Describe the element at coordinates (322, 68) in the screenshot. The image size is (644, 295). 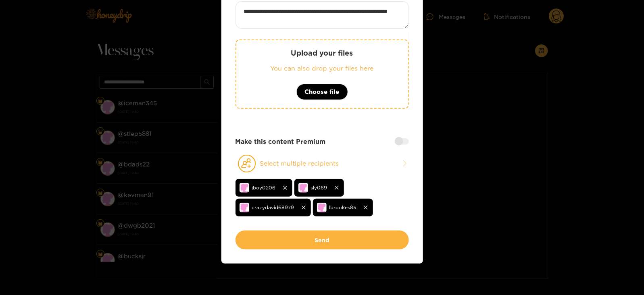
I see `p: You can also drop your files here` at that location.